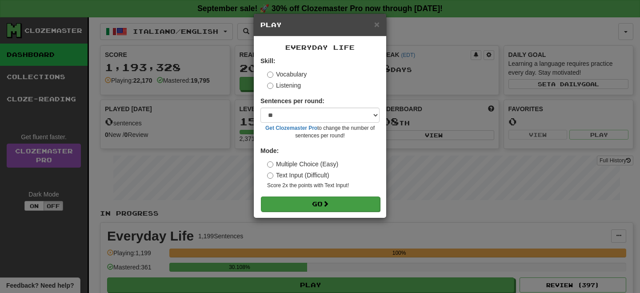 The width and height of the screenshot is (640, 293). What do you see at coordinates (284, 85) in the screenshot?
I see `label: Listening` at bounding box center [284, 85].